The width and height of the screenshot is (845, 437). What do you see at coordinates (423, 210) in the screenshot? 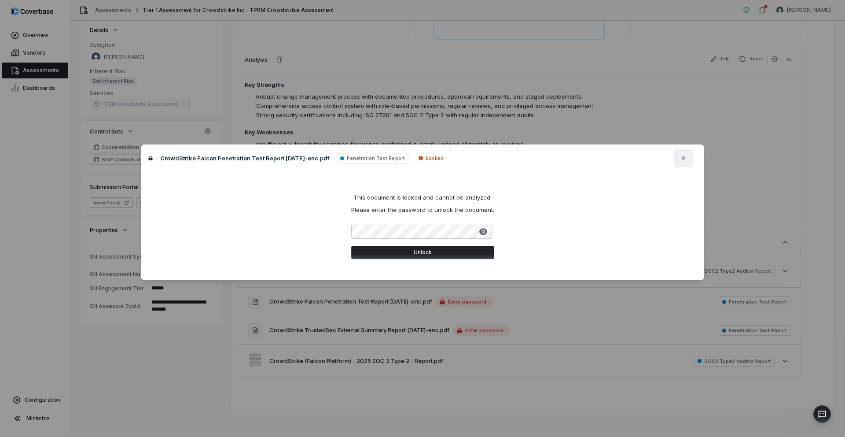
I see `p: Please enter the password to unlock the document.` at bounding box center [423, 210].